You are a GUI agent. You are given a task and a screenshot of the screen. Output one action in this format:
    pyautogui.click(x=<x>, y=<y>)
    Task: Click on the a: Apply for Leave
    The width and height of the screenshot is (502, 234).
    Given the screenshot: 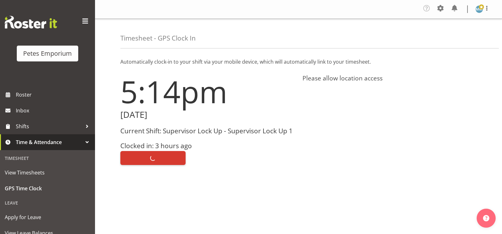 What is the action you would take?
    pyautogui.click(x=48, y=217)
    